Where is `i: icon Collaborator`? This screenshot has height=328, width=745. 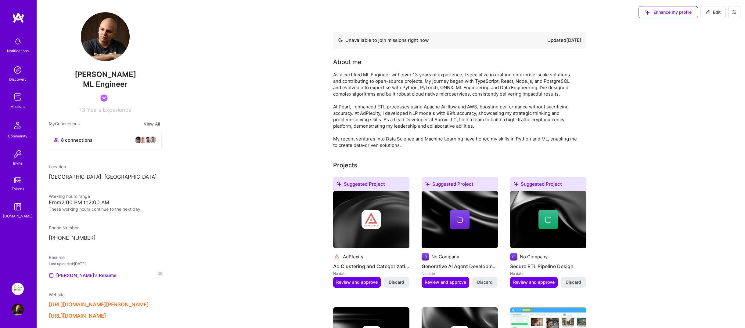
i: icon Collaborator is located at coordinates (56, 140).